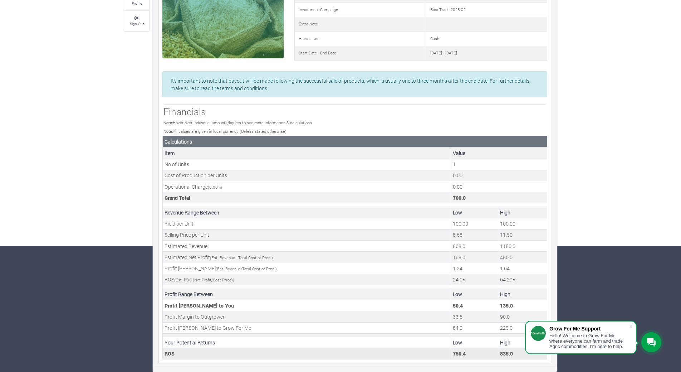 Image resolution: width=681 pixels, height=372 pixels. What do you see at coordinates (523, 234) in the screenshot?
I see `td: Your estimated maximum Selling Price per Unit` at bounding box center [523, 234].